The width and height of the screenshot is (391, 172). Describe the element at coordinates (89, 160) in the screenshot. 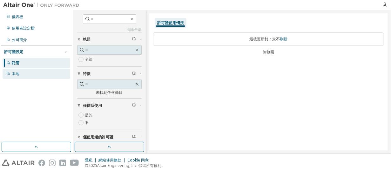

I see `font: 隱私` at that location.